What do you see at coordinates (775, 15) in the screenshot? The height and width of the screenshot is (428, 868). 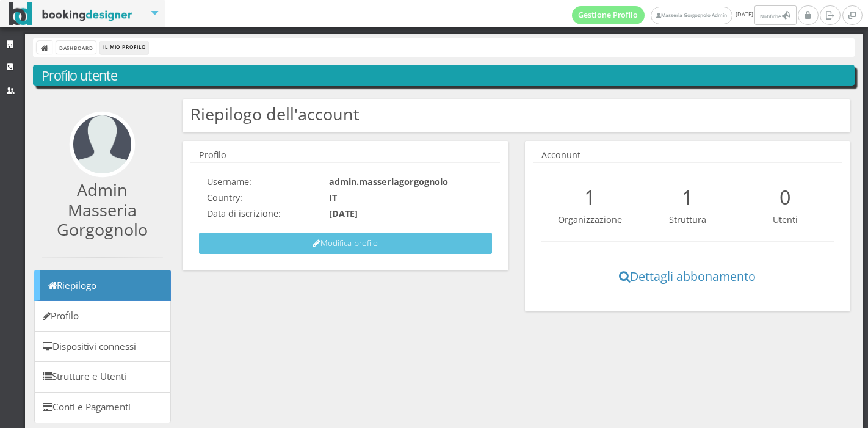 I see `button: Notifiche` at bounding box center [775, 15].